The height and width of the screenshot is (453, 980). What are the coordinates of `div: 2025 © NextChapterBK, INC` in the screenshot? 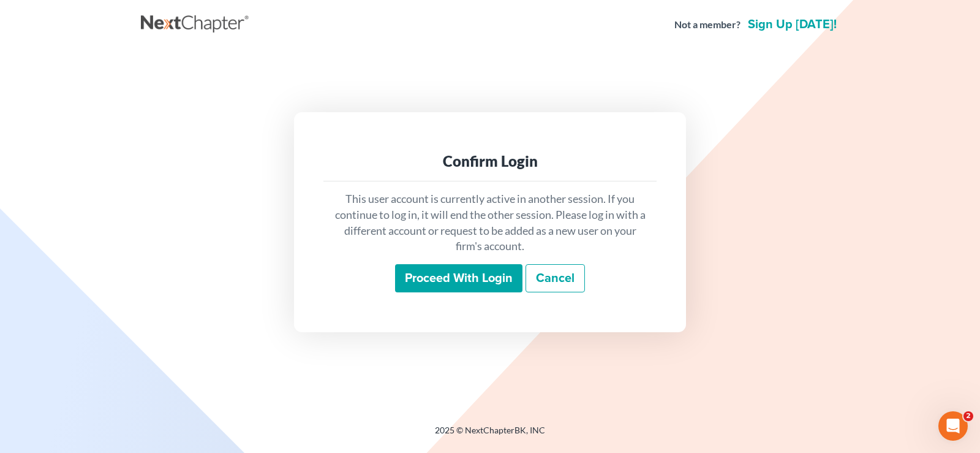 It's located at (490, 435).